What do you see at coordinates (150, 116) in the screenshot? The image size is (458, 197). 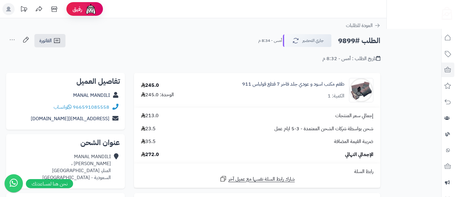 I see `span: 213.0` at bounding box center [150, 116].